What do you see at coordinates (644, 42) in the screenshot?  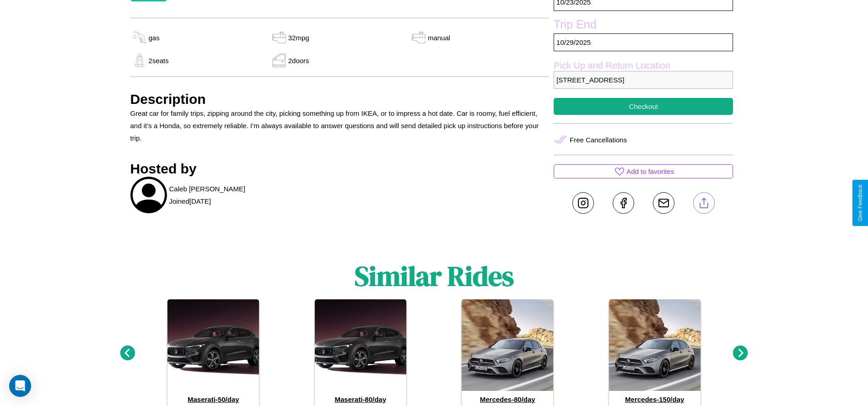 I see `p: 10 / 29 / 2025` at bounding box center [644, 42].